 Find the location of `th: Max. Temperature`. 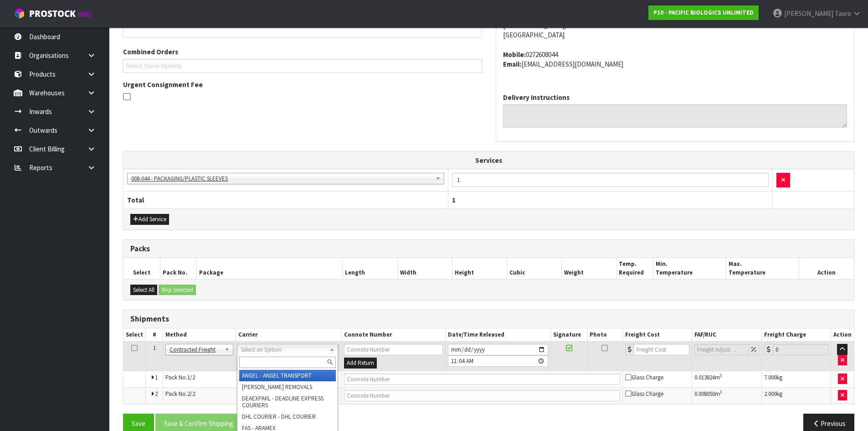

th: Max. Temperature is located at coordinates (762, 268).